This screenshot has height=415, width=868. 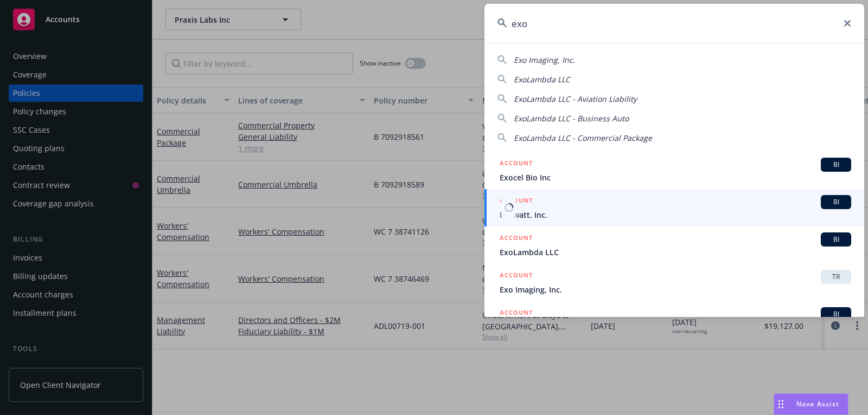 What do you see at coordinates (674, 282) in the screenshot?
I see `a: ACCOUNTTRExo Imaging, Inc.` at bounding box center [674, 282].